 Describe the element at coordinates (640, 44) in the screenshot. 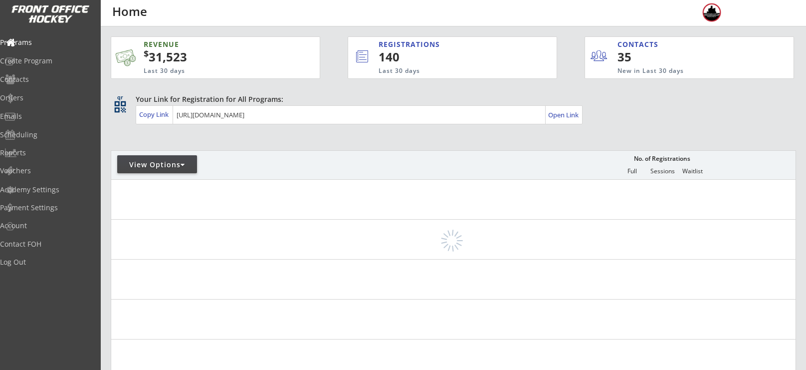

I see `div: CONTACTS` at that location.